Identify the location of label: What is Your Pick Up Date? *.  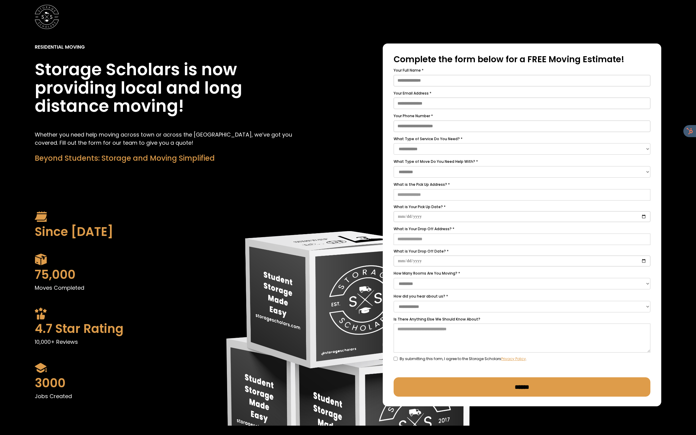
(522, 207).